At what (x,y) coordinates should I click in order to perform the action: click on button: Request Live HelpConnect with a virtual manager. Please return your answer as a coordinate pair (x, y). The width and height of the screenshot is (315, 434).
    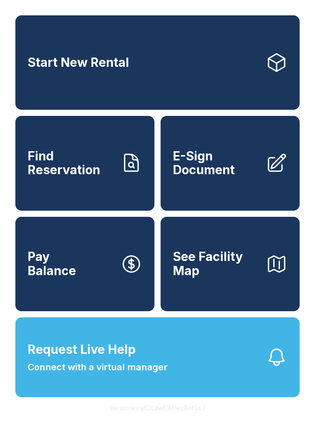
    Looking at the image, I should click on (157, 357).